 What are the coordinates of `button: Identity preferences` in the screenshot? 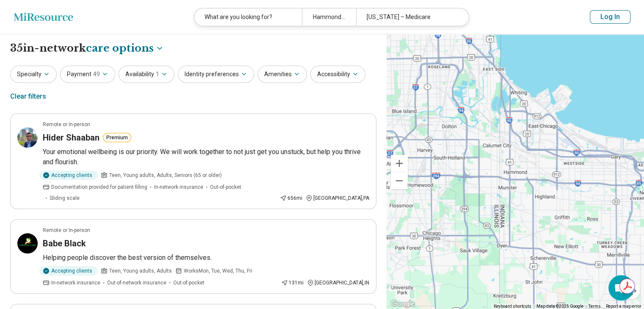 It's located at (216, 74).